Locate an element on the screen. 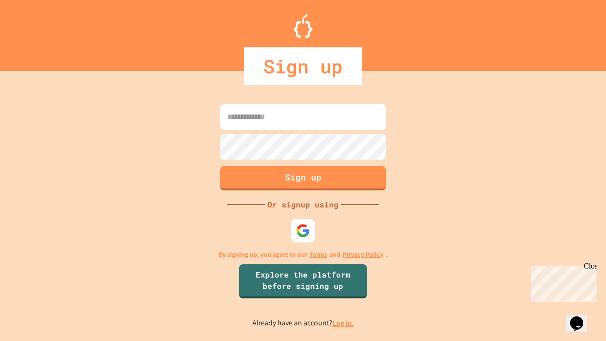  div: Sign up is located at coordinates (303, 66).